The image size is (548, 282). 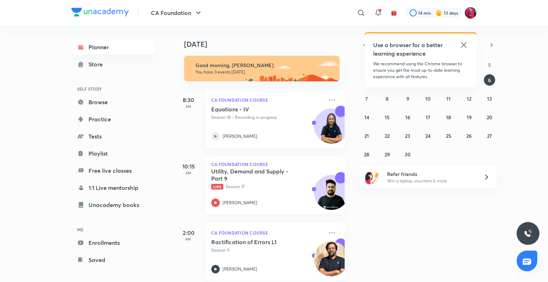 I want to click on img: morning, so click(x=262, y=68).